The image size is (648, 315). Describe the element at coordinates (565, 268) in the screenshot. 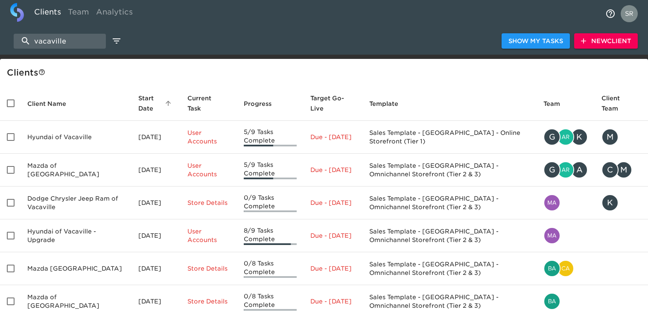

I see `div: bailey.rubin@cdk.com, catherine.manisharaj@cdk.com` at that location.